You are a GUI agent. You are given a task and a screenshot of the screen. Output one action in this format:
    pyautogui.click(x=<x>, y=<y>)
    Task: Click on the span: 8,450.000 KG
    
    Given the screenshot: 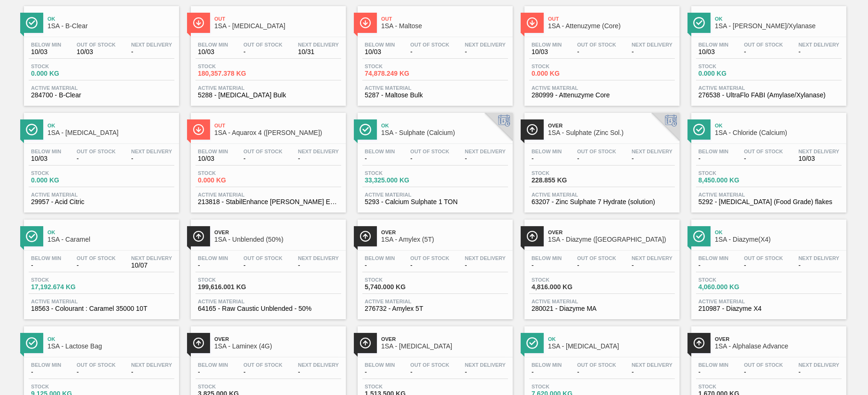 What is the action you would take?
    pyautogui.click(x=732, y=180)
    